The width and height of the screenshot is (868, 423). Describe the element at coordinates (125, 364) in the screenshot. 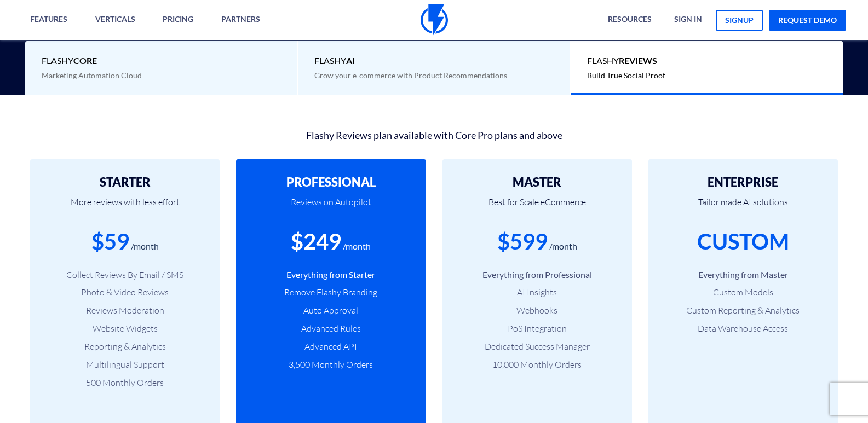

I see `li: Multilingual Support` at that location.